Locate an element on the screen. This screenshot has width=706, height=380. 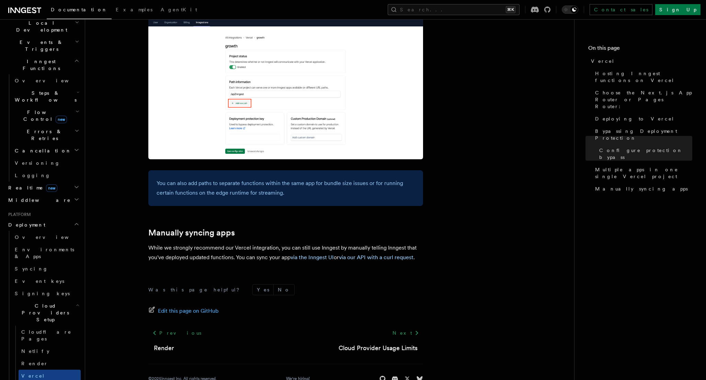
span: Examples is located at coordinates (134, 10).